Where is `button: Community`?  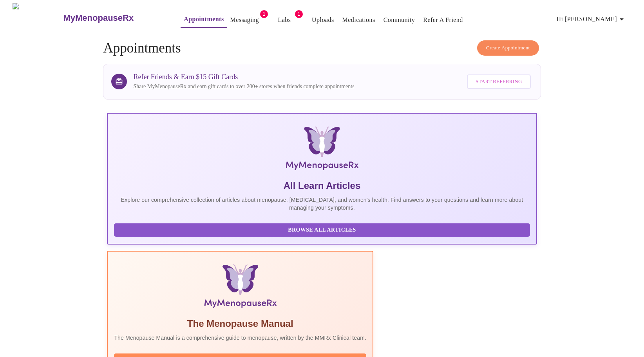
button: Community is located at coordinates (399, 20).